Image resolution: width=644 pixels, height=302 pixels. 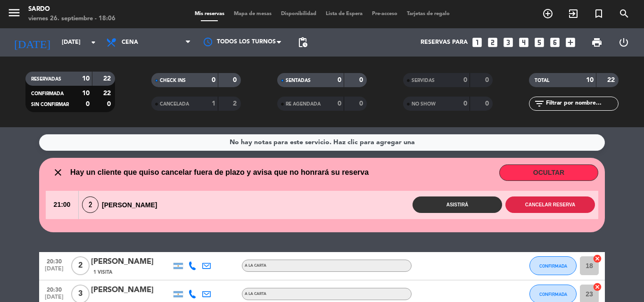 What do you see at coordinates (174, 104) in the screenshot?
I see `span: CANCELADA` at bounding box center [174, 104].